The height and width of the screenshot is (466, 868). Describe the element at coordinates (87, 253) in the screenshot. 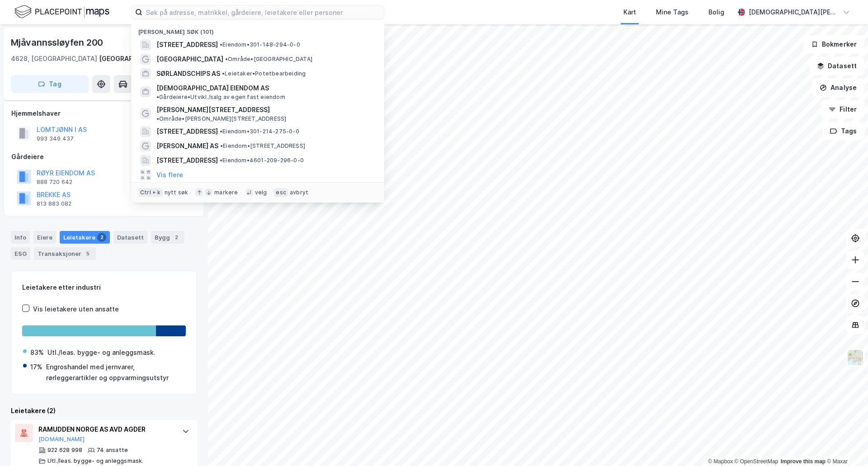

I see `div: 5` at that location.